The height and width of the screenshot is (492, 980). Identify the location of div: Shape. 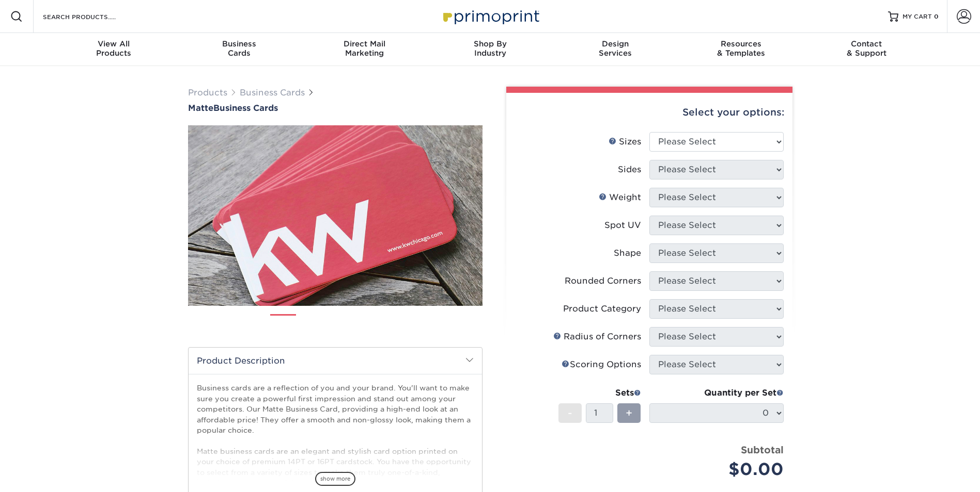
(627, 253).